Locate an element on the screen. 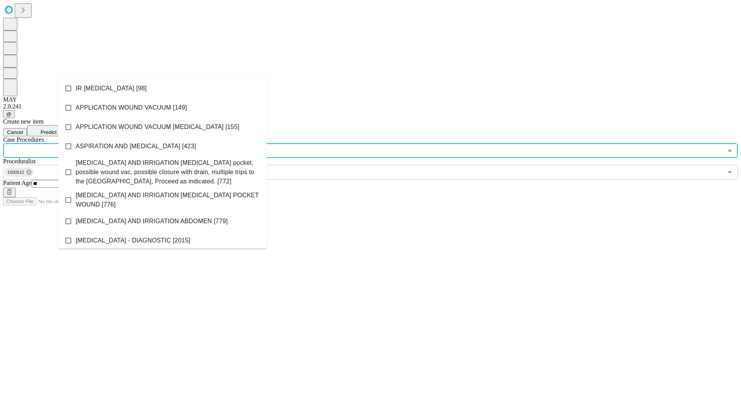  div: MAY is located at coordinates (370, 100).